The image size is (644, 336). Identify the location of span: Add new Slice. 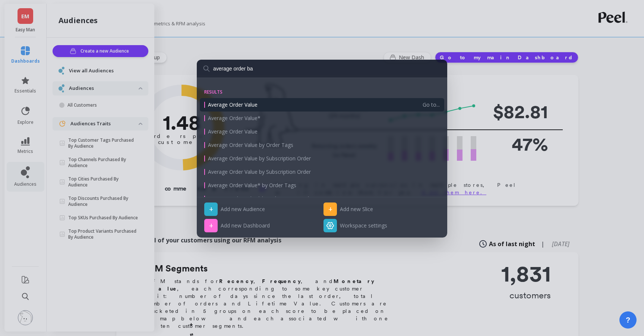
(356, 209).